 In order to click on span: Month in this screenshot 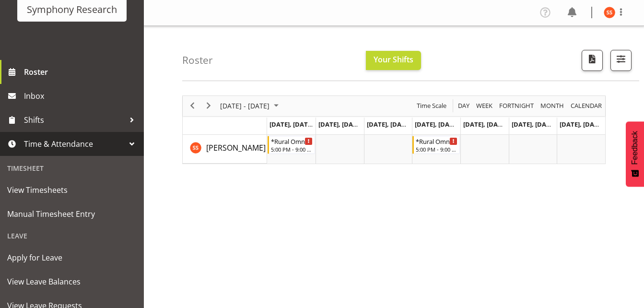, I will do `click(551, 106)`.